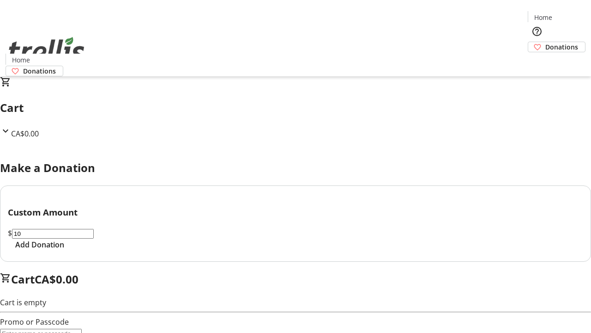 This screenshot has height=333, width=591. I want to click on h3: Custom Amount, so click(296, 212).